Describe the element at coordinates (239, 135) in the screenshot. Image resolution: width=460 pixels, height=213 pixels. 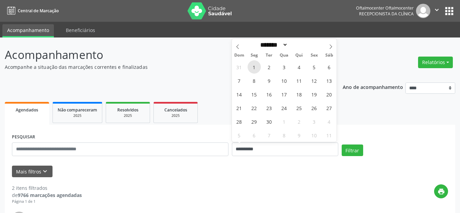
I see `span: Outubro 5, 2025` at that location.